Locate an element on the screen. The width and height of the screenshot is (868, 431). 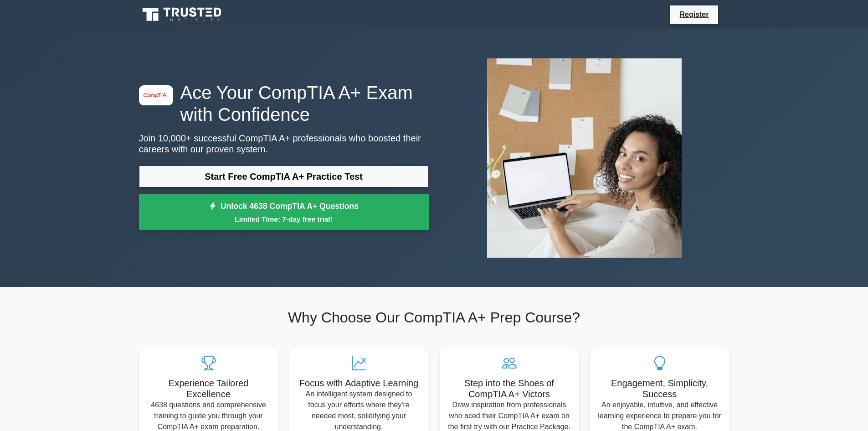
h2: Why Choose Our CompTIA A+ Prep Course? is located at coordinates (434, 318).